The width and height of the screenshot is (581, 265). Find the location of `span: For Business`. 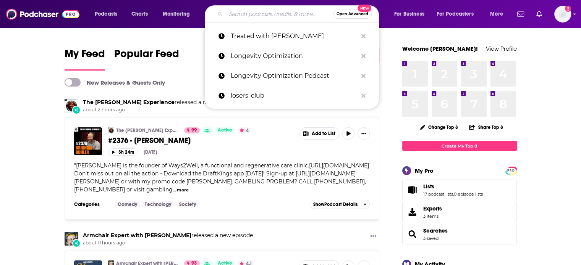

span: For Business is located at coordinates (409, 14).